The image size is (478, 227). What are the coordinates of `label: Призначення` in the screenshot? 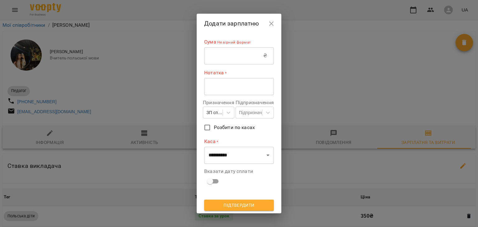 It's located at (218, 103).